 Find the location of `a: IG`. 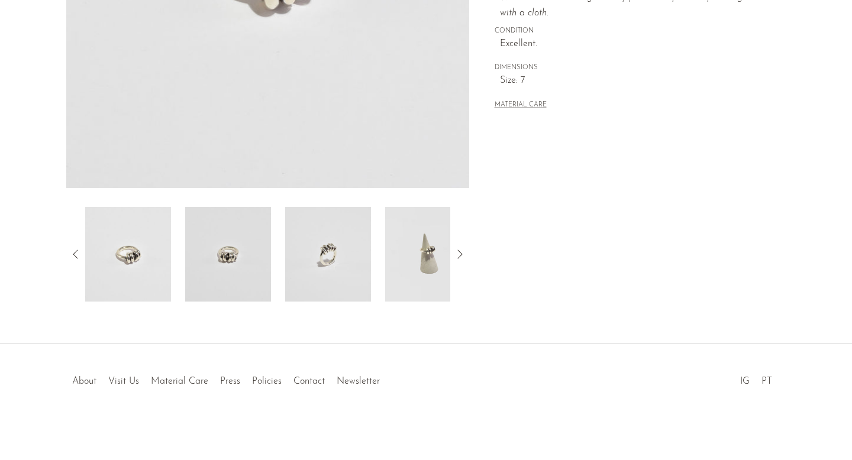

a: IG is located at coordinates (745, 382).